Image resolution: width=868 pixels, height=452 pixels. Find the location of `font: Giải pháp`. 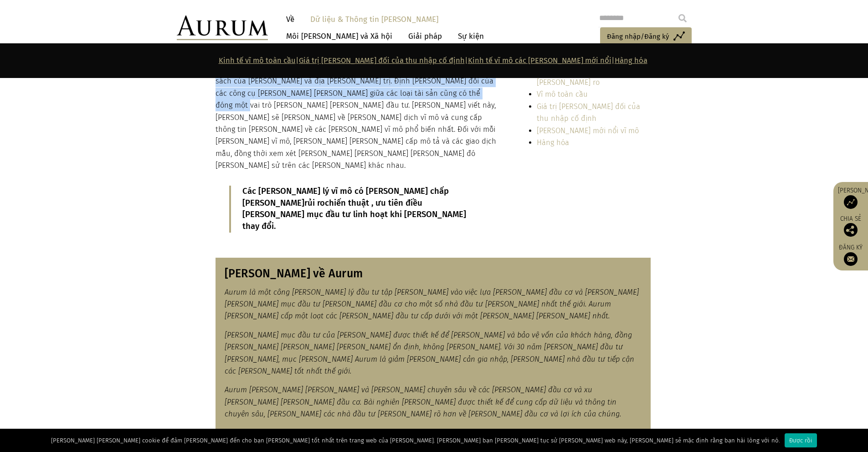

font: Giải pháp is located at coordinates (425, 36).